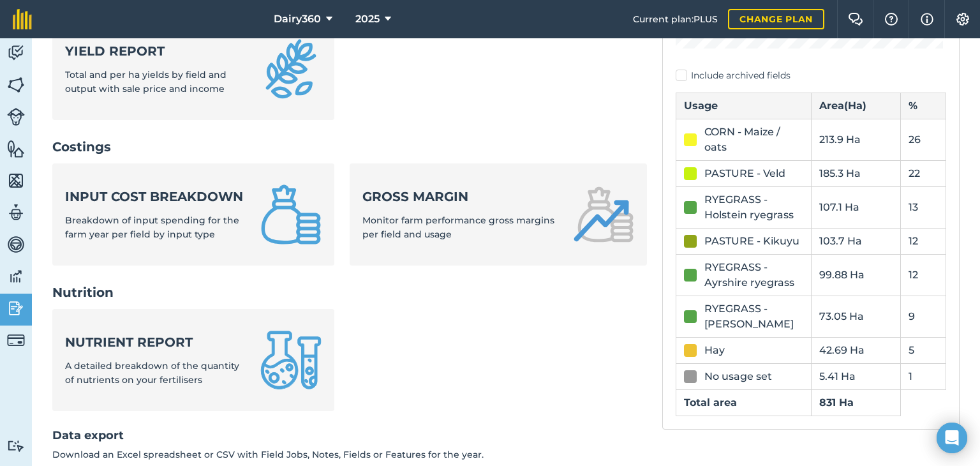 This screenshot has height=466, width=980. I want to click on strong: Total area, so click(710, 402).